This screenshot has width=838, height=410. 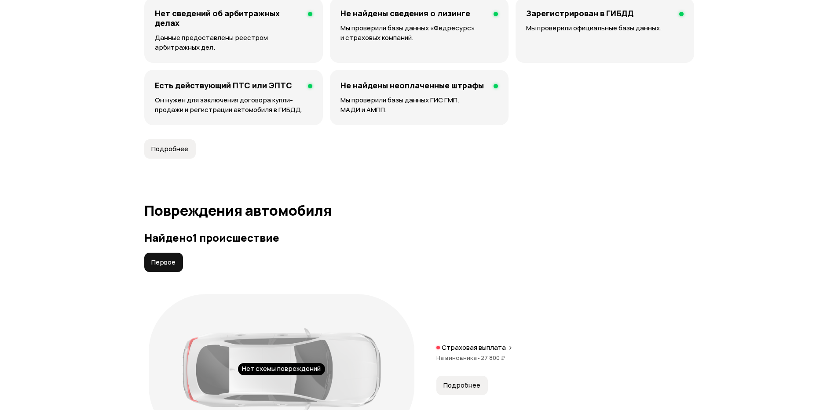 What do you see at coordinates (163, 263) in the screenshot?
I see `span: Первое` at bounding box center [163, 263].